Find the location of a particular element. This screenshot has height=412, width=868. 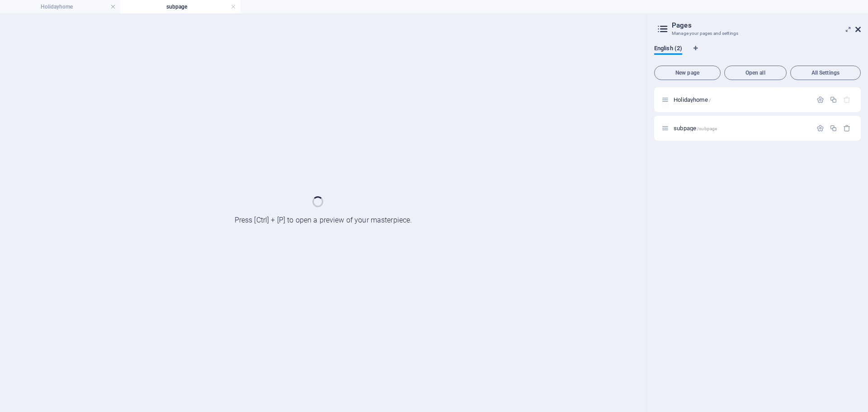

div: Language Tabs is located at coordinates (757, 54).